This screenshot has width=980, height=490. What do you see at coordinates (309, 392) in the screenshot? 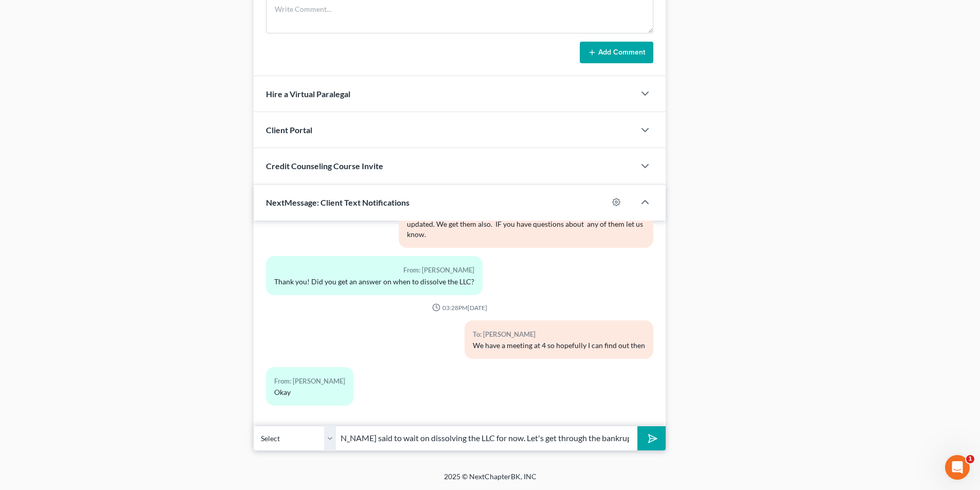
I see `div: Okay` at bounding box center [309, 392].